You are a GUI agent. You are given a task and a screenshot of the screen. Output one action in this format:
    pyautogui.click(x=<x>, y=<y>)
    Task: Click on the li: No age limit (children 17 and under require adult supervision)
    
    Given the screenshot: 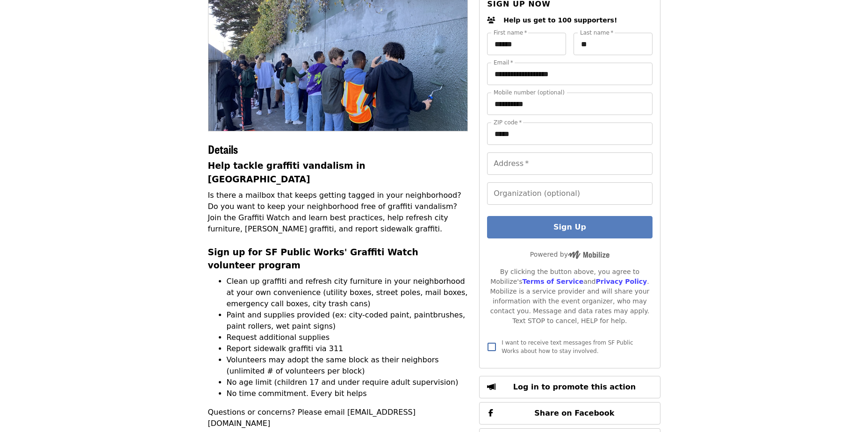 What is the action you would take?
    pyautogui.click(x=347, y=382)
    